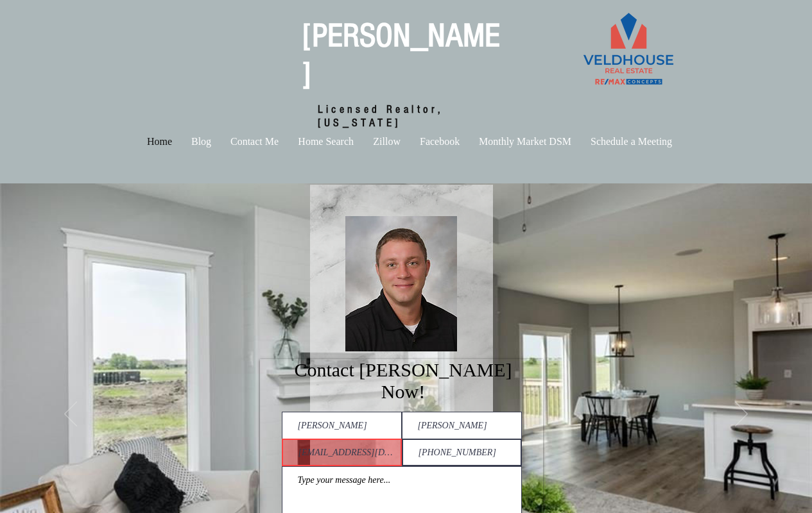 The height and width of the screenshot is (513, 812). Describe the element at coordinates (525, 141) in the screenshot. I see `a: Monthly Market DSM` at that location.